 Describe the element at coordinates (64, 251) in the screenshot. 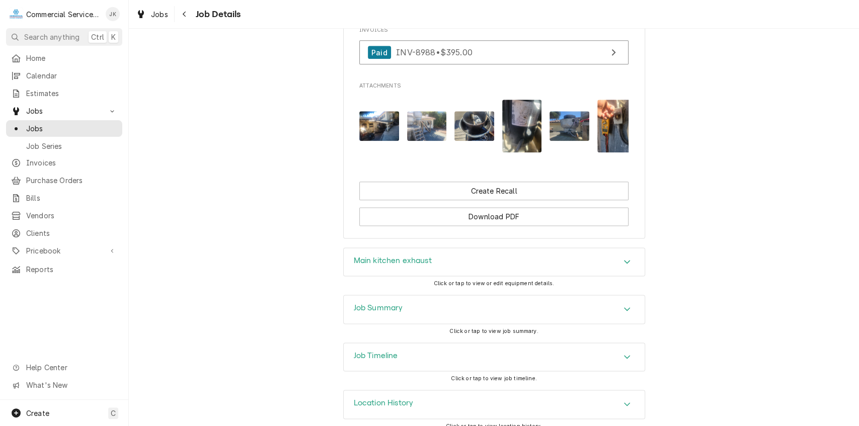

I see `span: Pricebook` at that location.